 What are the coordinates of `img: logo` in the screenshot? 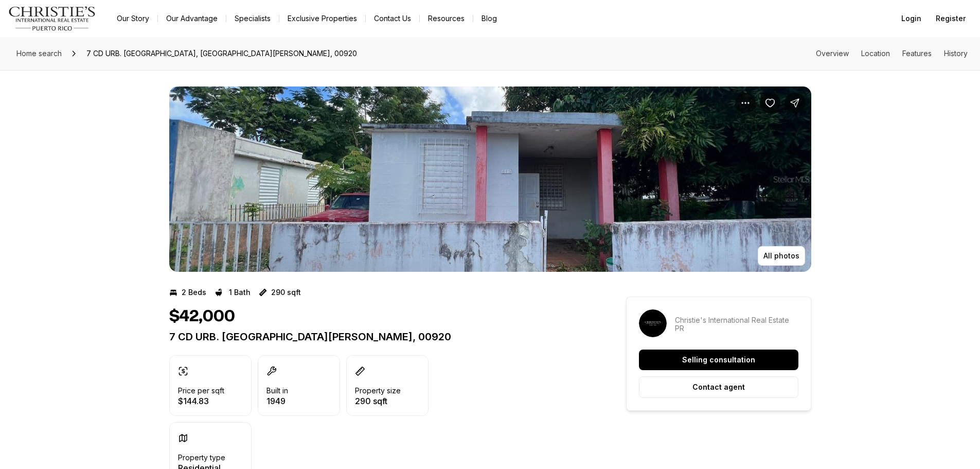 It's located at (52, 18).